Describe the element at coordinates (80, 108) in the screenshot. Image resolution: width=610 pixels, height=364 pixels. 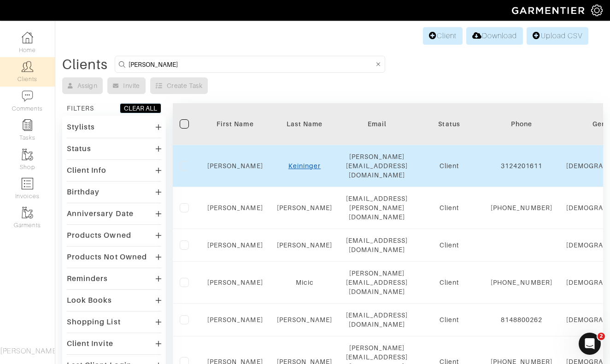
I see `div: FILTERS` at that location.